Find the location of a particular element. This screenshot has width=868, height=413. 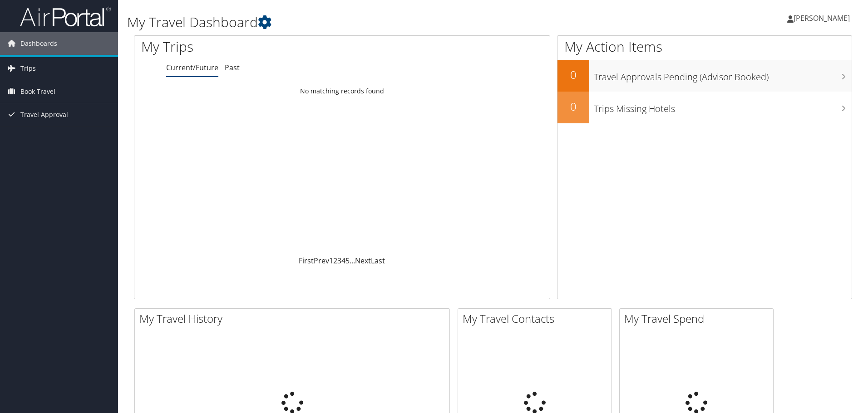

a: Last is located at coordinates (378, 261).